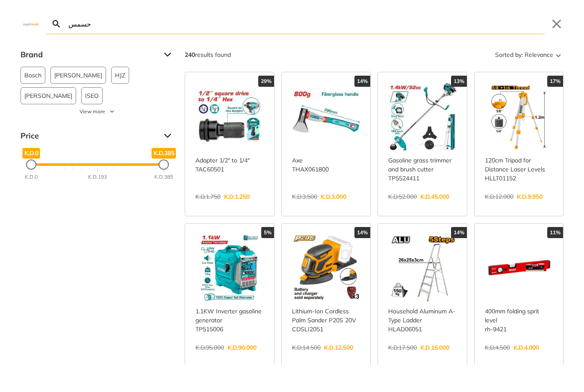 The height and width of the screenshot is (392, 584). I want to click on span: ISEO, so click(92, 95).